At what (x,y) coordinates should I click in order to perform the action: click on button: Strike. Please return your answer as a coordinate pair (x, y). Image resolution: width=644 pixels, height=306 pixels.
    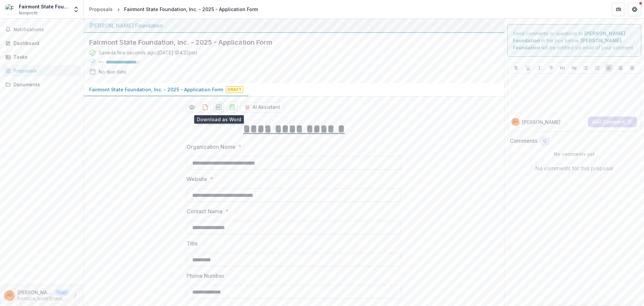
    Looking at the image, I should click on (551, 68).